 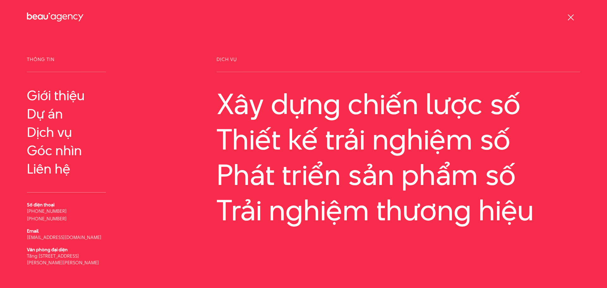 I want to click on a: Giới thiệu, so click(x=66, y=95).